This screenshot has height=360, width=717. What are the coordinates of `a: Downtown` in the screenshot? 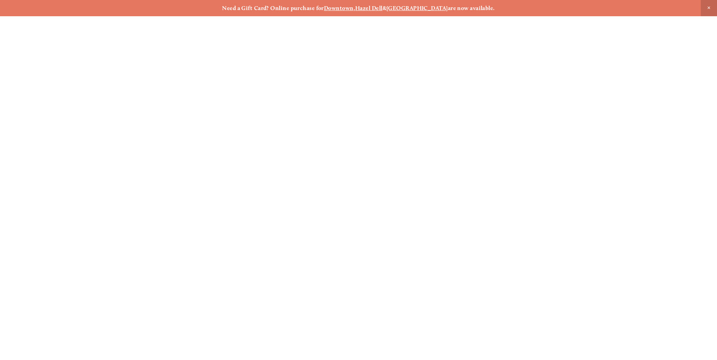 It's located at (338, 8).